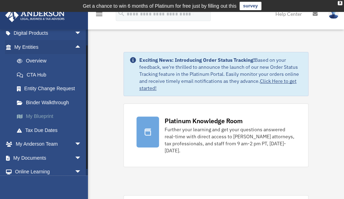 The image size is (344, 199). I want to click on a: CTA Hub, so click(51, 75).